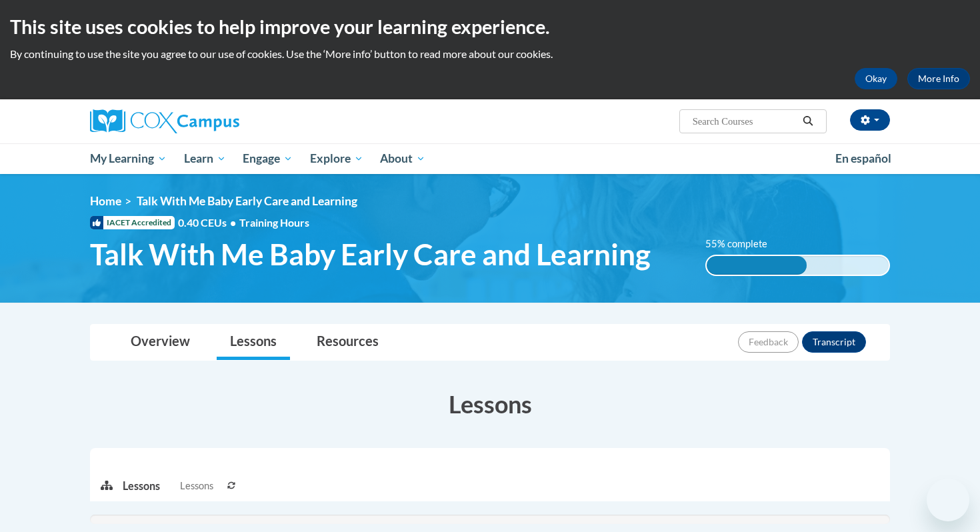 The height and width of the screenshot is (532, 980). What do you see at coordinates (490, 54) in the screenshot?
I see `p: By continuing to use the site you agree to our use of cookies. Use the ‘More info’ button to read...` at bounding box center [490, 54].